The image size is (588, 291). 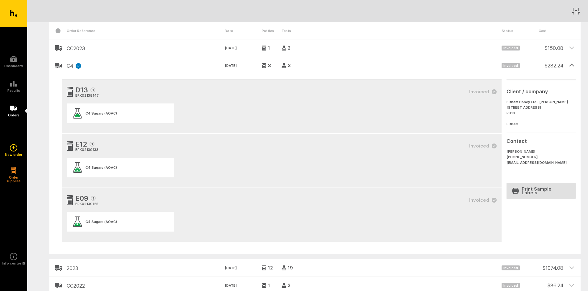 I want to click on div: ERK02139133, so click(x=87, y=150).